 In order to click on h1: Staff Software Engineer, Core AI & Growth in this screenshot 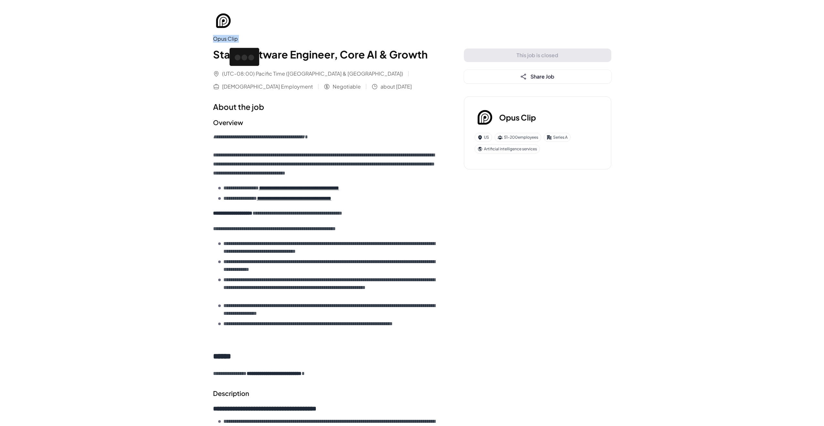, I will do `click(326, 54)`.